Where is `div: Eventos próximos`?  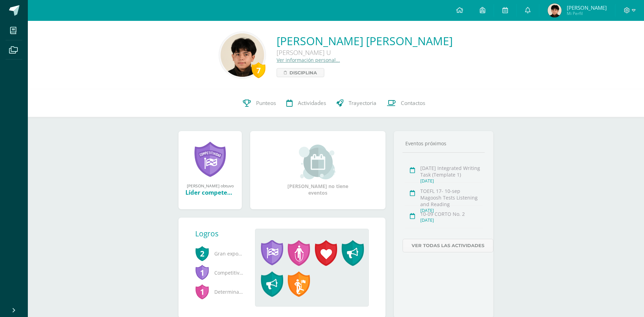
div: Eventos próximos is located at coordinates (444, 143).